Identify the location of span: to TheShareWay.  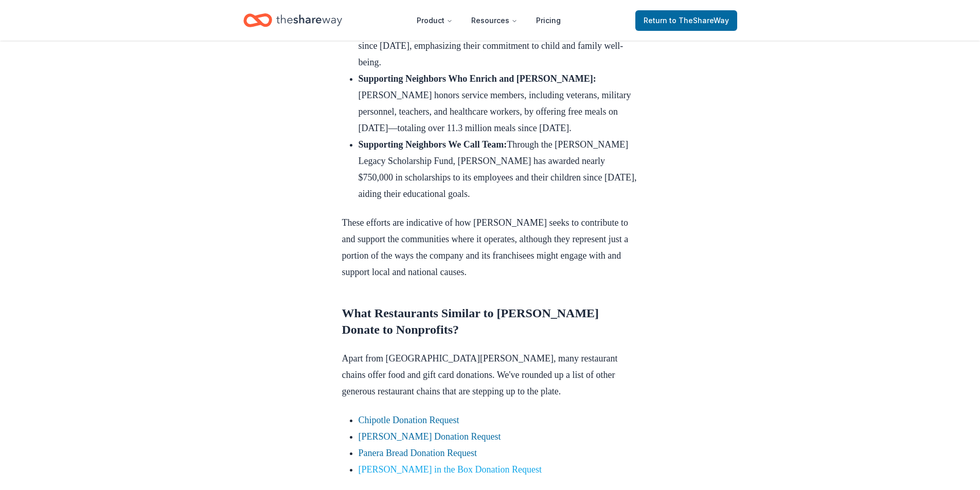
(699, 20).